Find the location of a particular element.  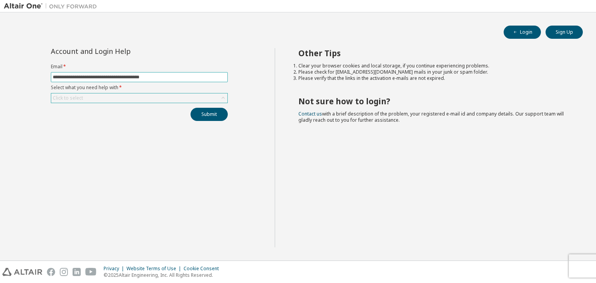

h2: Other Tips is located at coordinates (434, 53).